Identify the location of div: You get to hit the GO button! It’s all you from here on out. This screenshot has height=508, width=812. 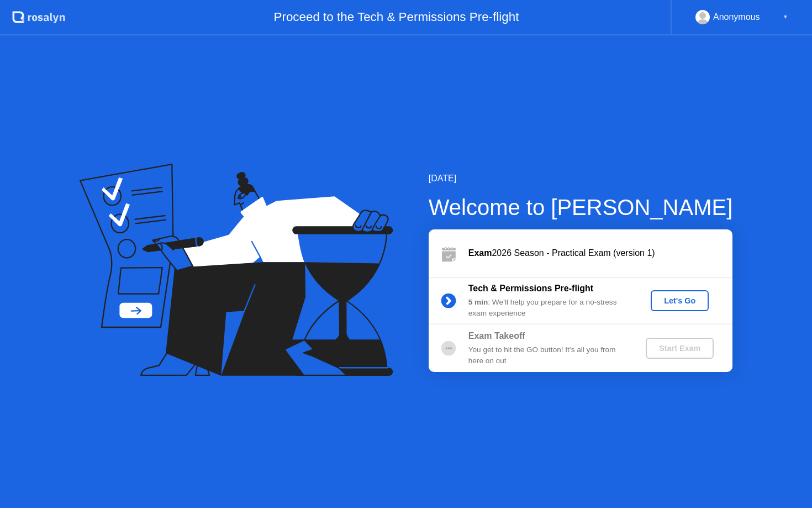
(548, 355).